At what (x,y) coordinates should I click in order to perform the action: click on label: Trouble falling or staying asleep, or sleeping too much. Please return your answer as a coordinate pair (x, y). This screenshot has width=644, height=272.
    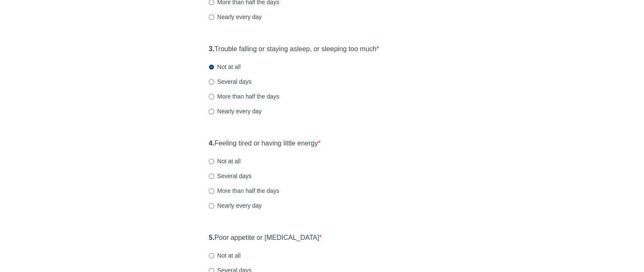
    Looking at the image, I should click on (294, 49).